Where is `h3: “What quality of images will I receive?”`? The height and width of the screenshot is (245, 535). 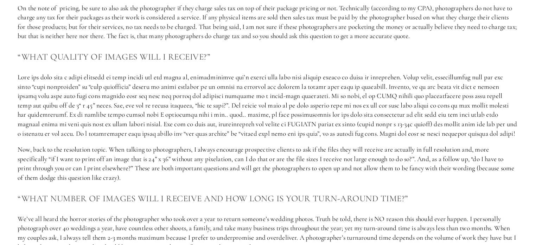 h3: “What quality of images will I receive?” is located at coordinates (268, 57).